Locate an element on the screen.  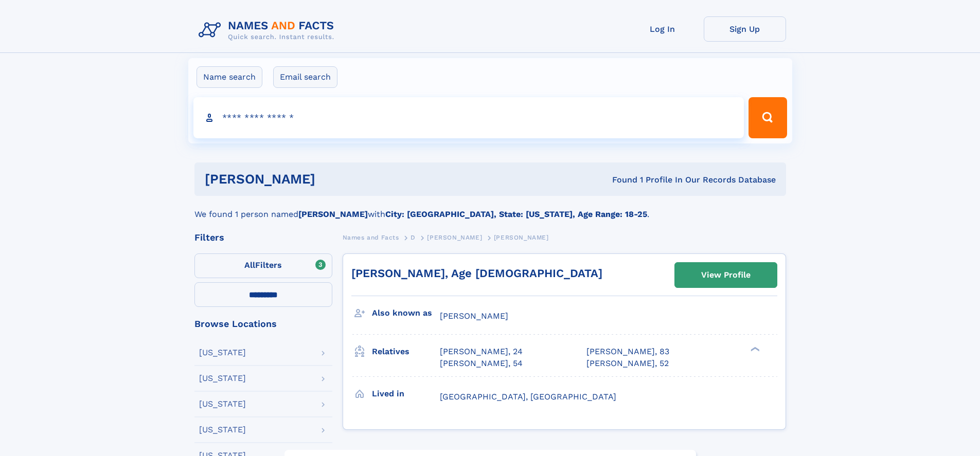
div: Browse Locations is located at coordinates (263, 324).